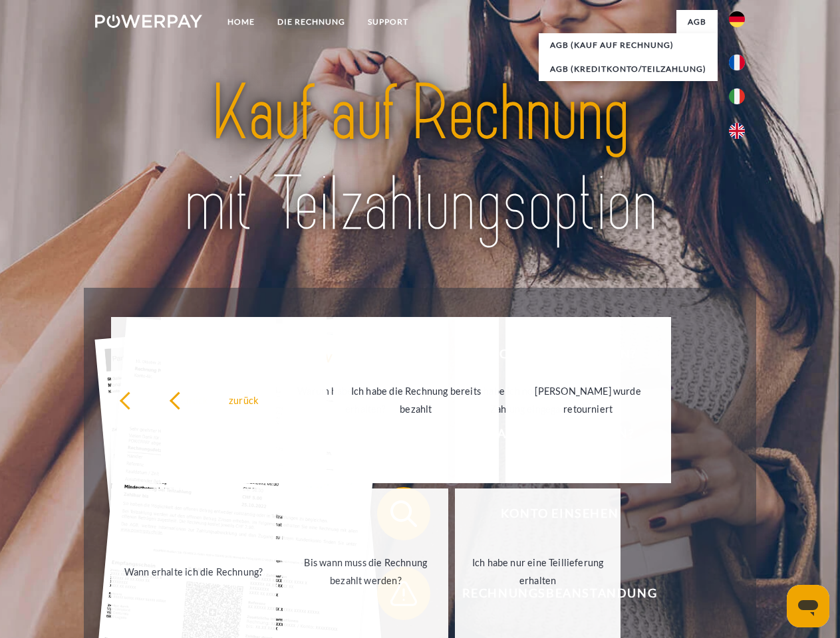  What do you see at coordinates (697, 22) in the screenshot?
I see `a: agb` at bounding box center [697, 22].